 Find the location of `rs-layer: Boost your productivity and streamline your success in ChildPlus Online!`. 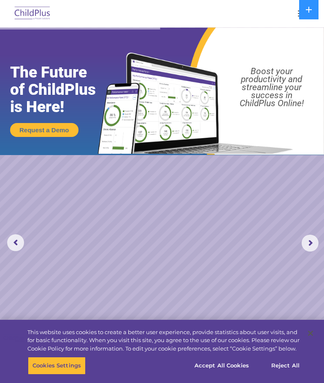

rs-layer: Boost your productivity and streamline your success in ChildPlus Online! is located at coordinates (271, 87).